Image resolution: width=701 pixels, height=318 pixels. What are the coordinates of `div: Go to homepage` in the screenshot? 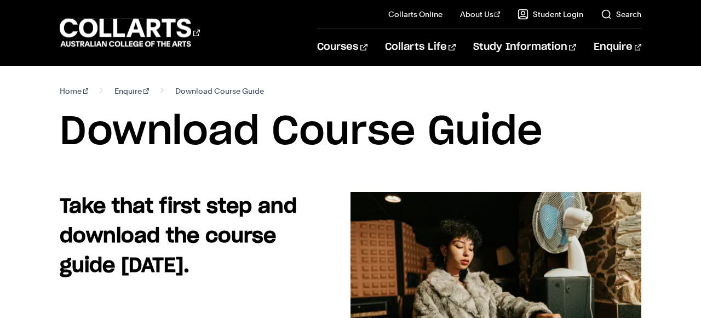 It's located at (130, 32).